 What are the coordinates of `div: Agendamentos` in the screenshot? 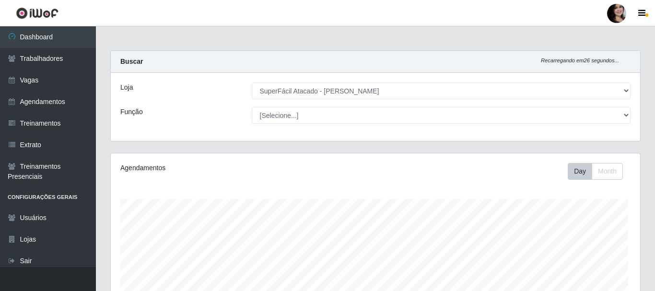 It's located at (223, 168).